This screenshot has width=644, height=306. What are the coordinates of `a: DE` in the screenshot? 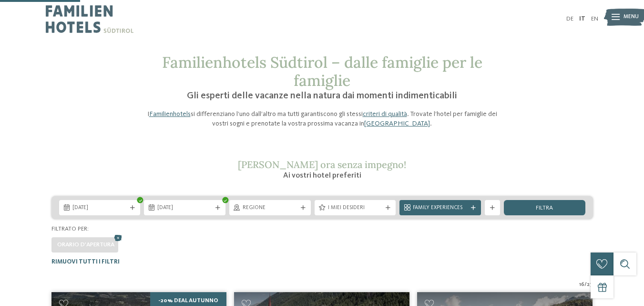 It's located at (570, 19).